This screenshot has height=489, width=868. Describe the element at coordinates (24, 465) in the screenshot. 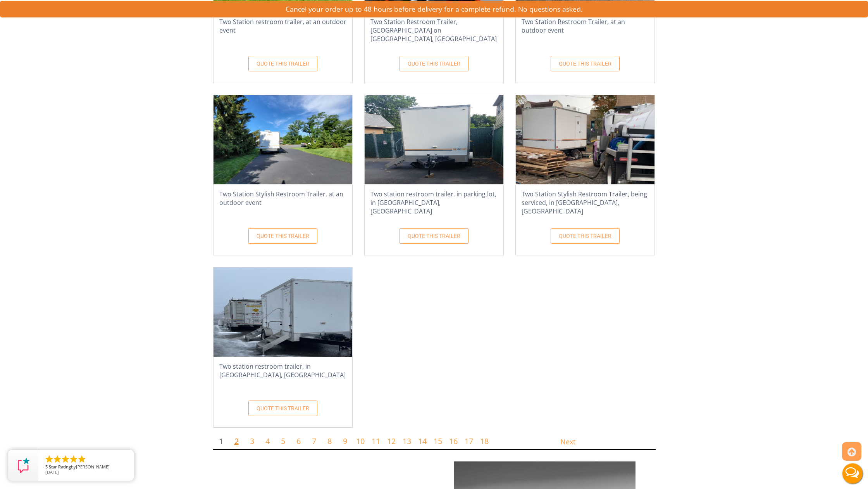

I see `img: Review Rating` at that location.